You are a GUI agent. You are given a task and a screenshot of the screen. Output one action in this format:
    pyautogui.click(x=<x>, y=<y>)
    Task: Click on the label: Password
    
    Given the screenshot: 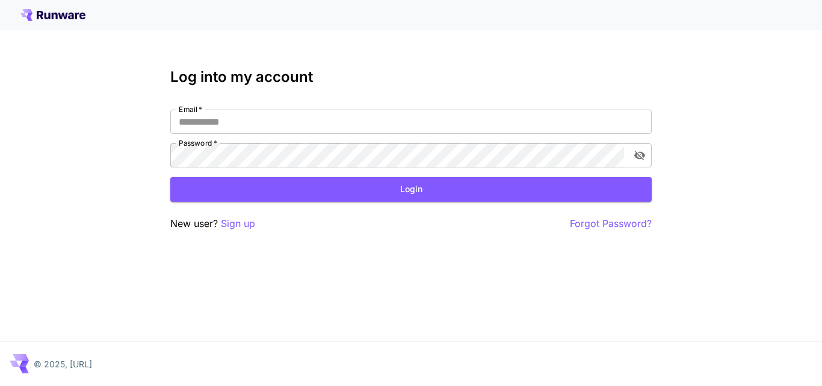 What is the action you would take?
    pyautogui.click(x=198, y=143)
    